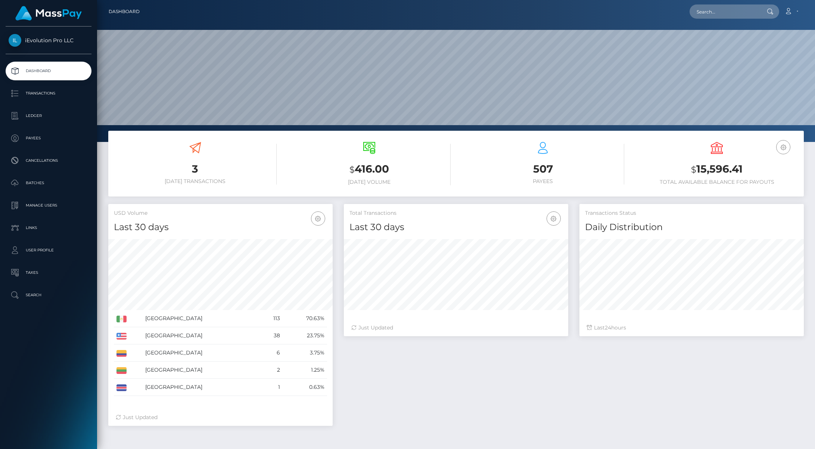  I want to click on h5: USD Volume, so click(220, 213).